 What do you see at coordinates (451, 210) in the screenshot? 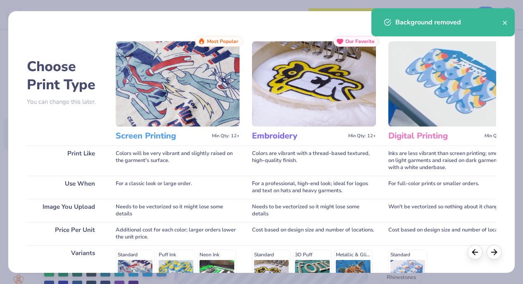
I see `div: Won't be vectorized so nothing about it changes` at bounding box center [451, 210].